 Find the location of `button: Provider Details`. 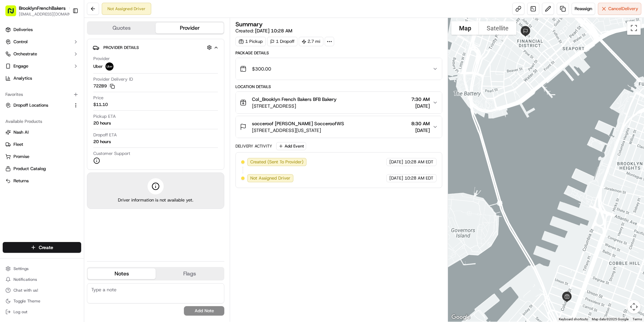

button: Provider Details is located at coordinates (156, 47).